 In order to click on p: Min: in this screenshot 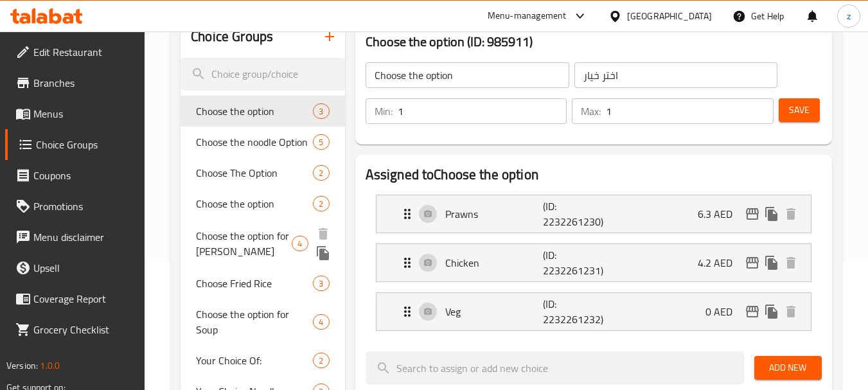, I will do `click(383, 111)`.